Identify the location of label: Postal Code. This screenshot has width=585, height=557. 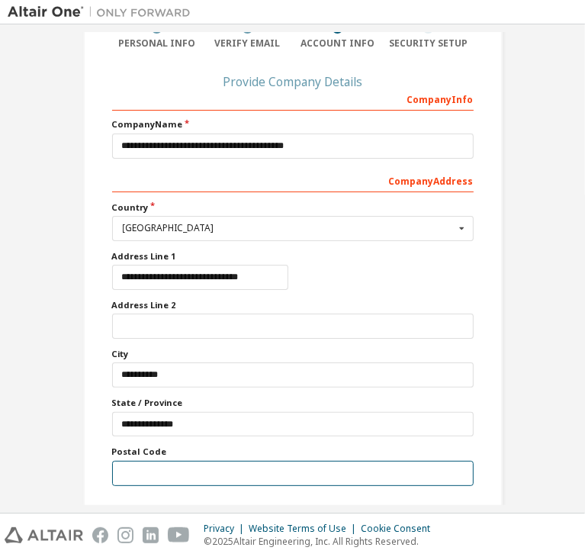
(293, 452).